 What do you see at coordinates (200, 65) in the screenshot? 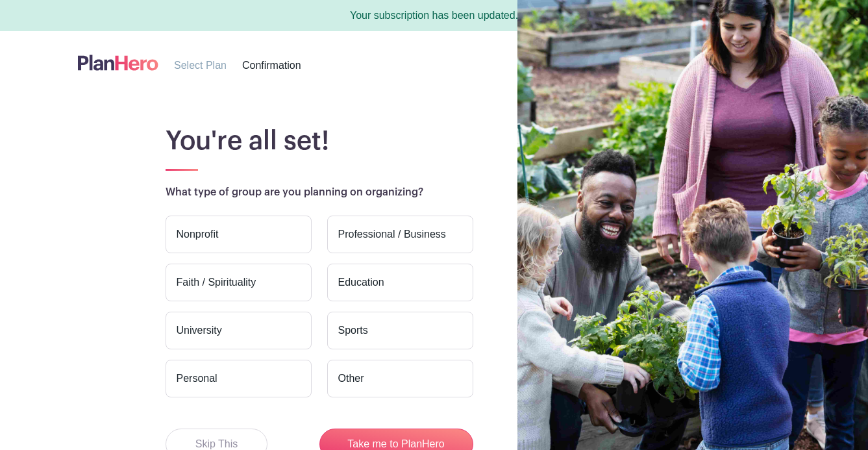
I see `span: Select Plan` at bounding box center [200, 65].